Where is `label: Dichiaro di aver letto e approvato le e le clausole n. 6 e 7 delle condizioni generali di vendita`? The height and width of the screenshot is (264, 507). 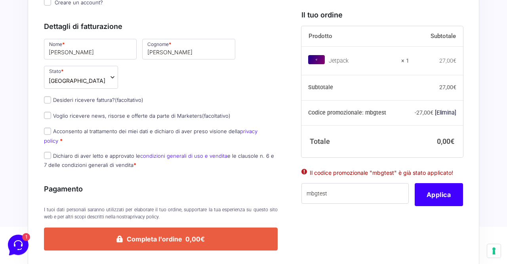
label: Dichiaro di aver letto e approvato le e le clausole n. 6 e 7 delle condizioni generali di vendita is located at coordinates (159, 160).